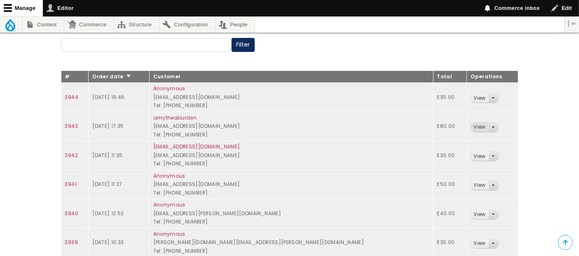 This screenshot has height=256, width=579. Describe the element at coordinates (43, 24) in the screenshot. I see `a: Content` at that location.